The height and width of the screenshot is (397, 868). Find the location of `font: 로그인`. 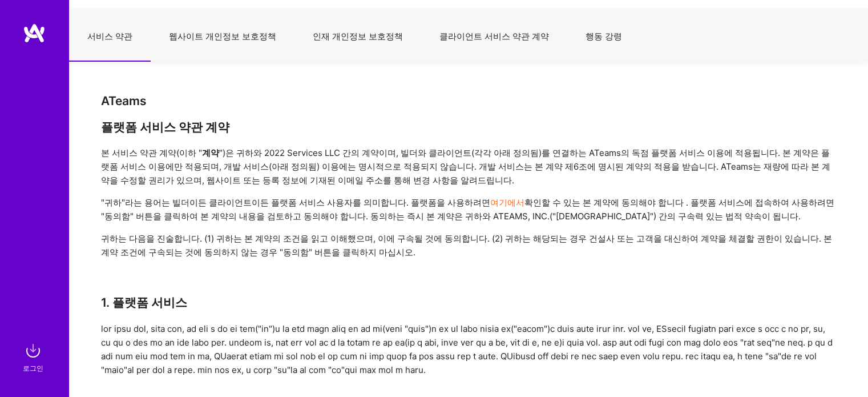

font: 로그인 is located at coordinates (33, 368).